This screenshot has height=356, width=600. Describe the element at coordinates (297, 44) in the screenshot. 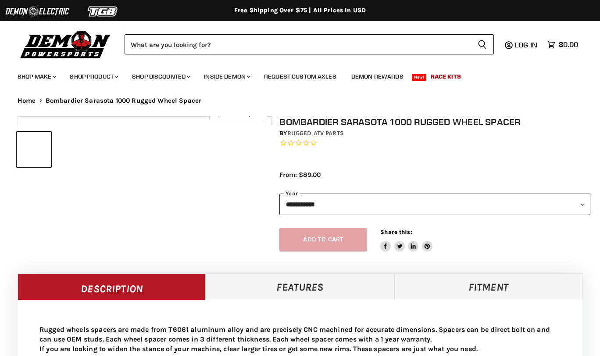

I see `input: Search` at that location.